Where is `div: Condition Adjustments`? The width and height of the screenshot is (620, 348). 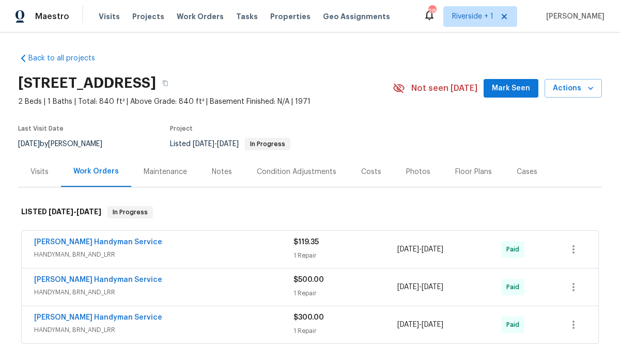
div: Condition Adjustments is located at coordinates (296, 172).